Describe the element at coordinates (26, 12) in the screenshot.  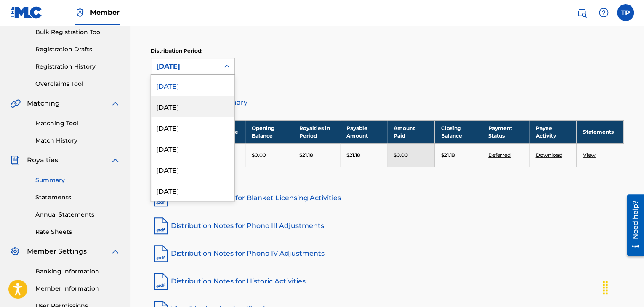
I see `img: MLC Logo` at that location.